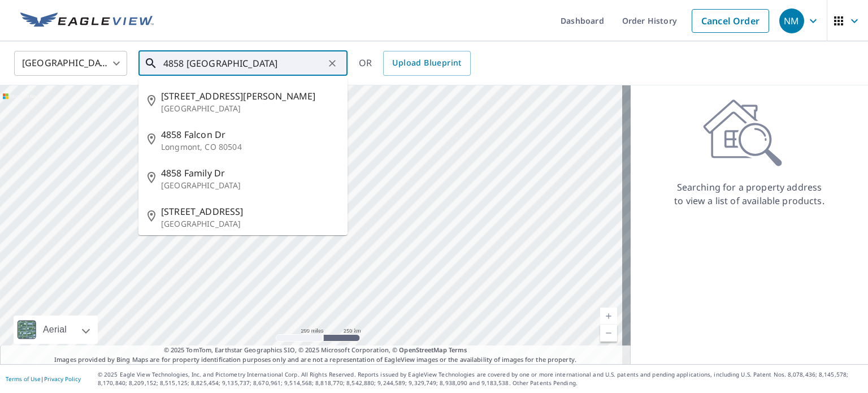  What do you see at coordinates (457, 349) in the screenshot?
I see `a: Terms` at bounding box center [457, 349].